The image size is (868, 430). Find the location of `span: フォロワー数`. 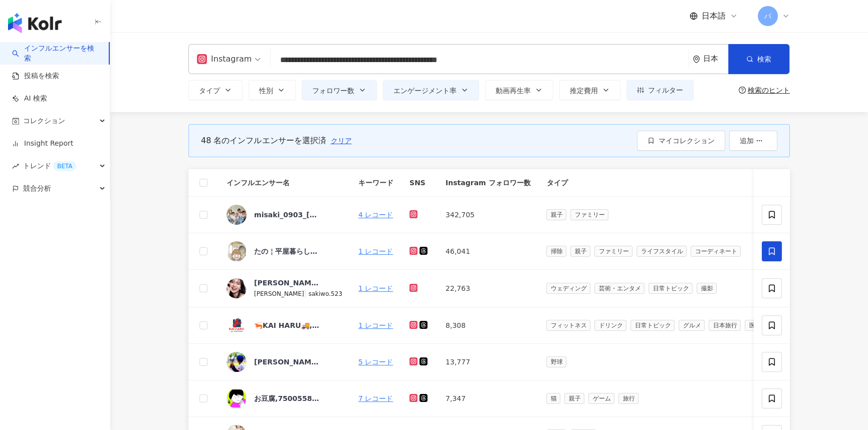

span: フォロワー数 is located at coordinates (333, 90).